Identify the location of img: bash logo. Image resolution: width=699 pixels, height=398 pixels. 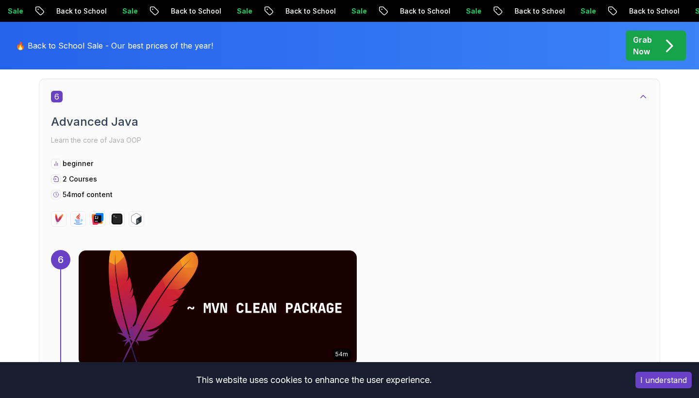
(136, 219).